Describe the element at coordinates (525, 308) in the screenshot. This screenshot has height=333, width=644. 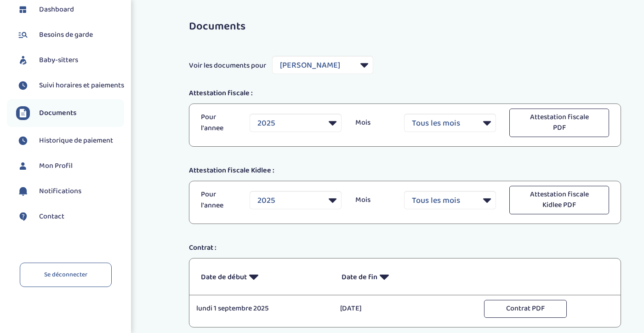
I see `a: Contrat PDF` at that location.